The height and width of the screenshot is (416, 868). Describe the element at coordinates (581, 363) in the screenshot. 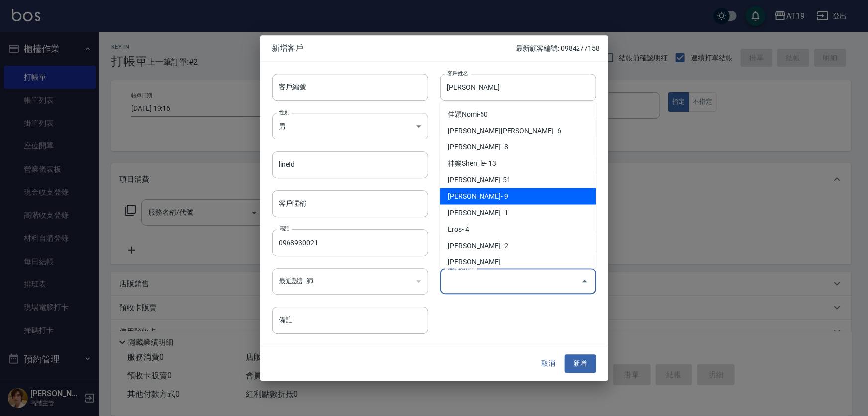

I see `button: 新增` at that location.